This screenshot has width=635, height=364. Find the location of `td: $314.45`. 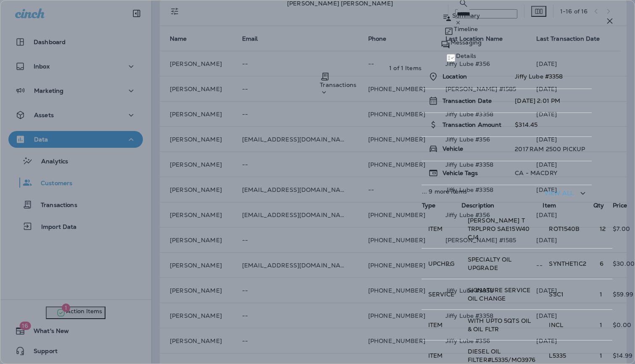

td: $314.45 is located at coordinates (549, 124).